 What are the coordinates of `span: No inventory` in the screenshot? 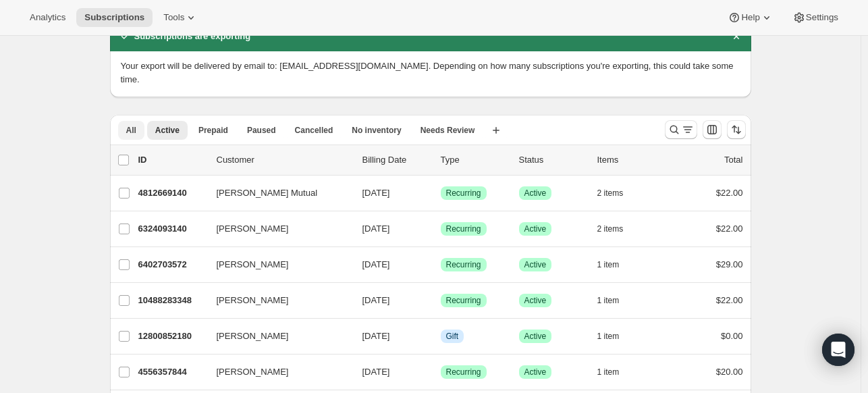 It's located at (376, 130).